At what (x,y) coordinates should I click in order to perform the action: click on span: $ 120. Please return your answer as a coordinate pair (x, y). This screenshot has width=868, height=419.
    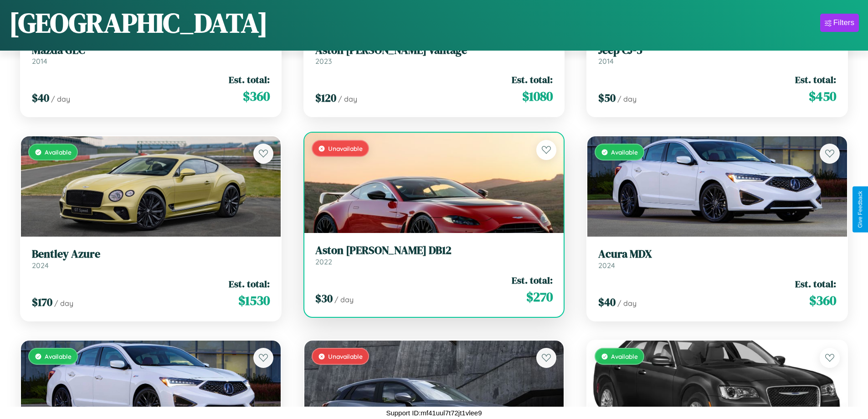
    Looking at the image, I should click on (326, 98).